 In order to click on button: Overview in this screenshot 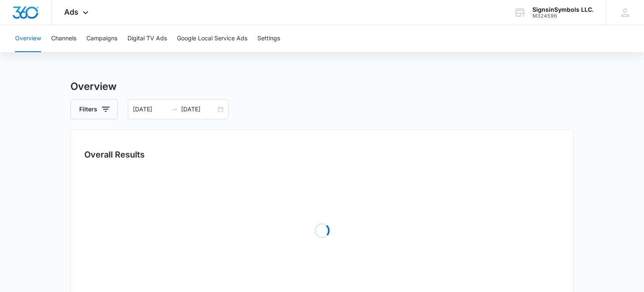, I will do `click(28, 39)`.